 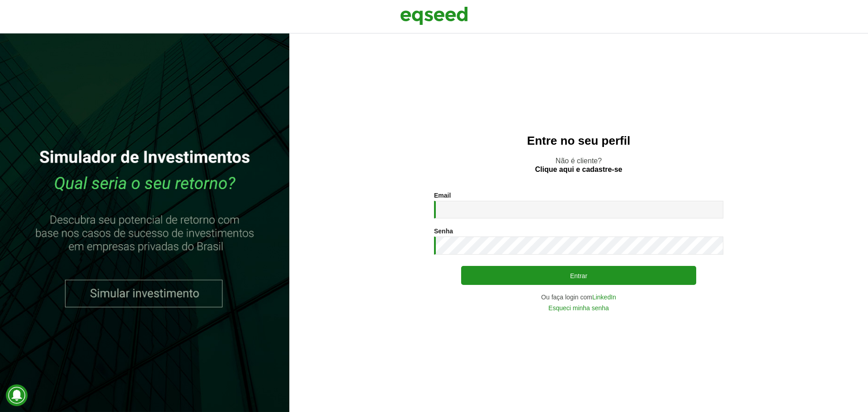 What do you see at coordinates (579, 170) in the screenshot?
I see `a: Clique aqui e cadastre-se` at bounding box center [579, 170].